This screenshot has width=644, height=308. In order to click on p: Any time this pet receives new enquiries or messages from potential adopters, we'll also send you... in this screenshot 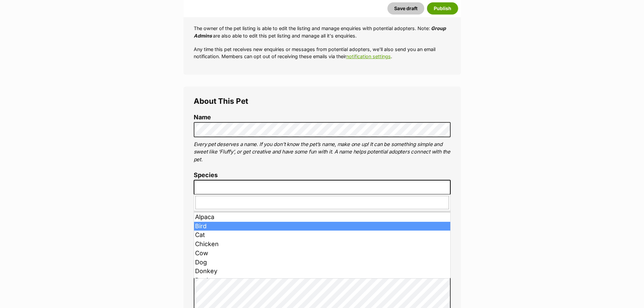, I will do `click(322, 53)`.